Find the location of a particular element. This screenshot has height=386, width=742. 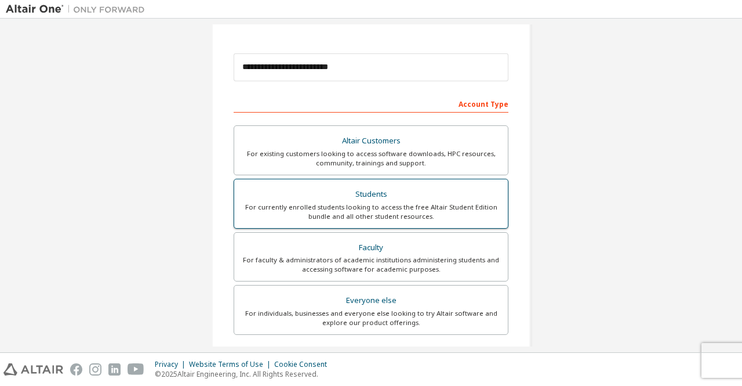

img: youtube.svg is located at coordinates (136, 369).